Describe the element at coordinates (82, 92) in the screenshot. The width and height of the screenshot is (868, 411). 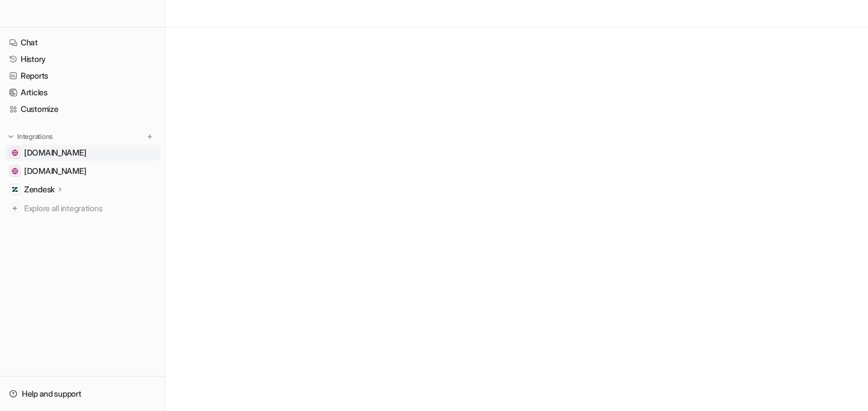
I see `a: Articles` at that location.